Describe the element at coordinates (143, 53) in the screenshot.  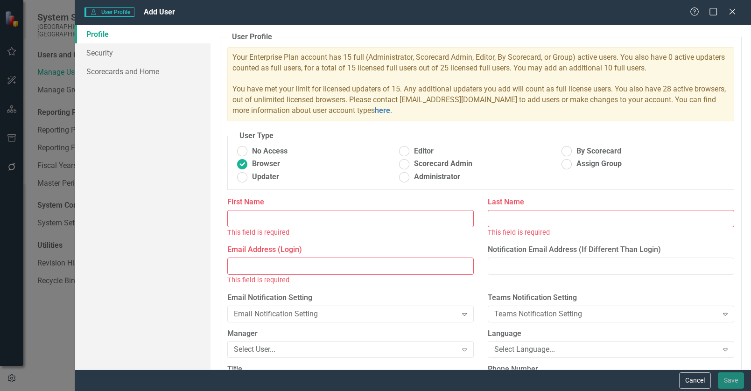
I see `a: Security` at that location.